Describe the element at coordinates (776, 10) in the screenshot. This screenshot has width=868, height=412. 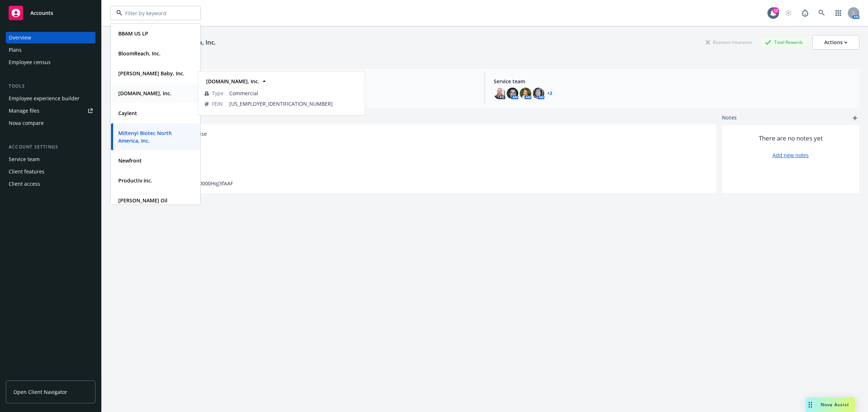
I see `div: 12` at that location.